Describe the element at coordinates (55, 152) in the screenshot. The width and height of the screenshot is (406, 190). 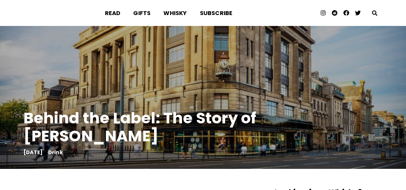
I see `a: Drink` at that location.